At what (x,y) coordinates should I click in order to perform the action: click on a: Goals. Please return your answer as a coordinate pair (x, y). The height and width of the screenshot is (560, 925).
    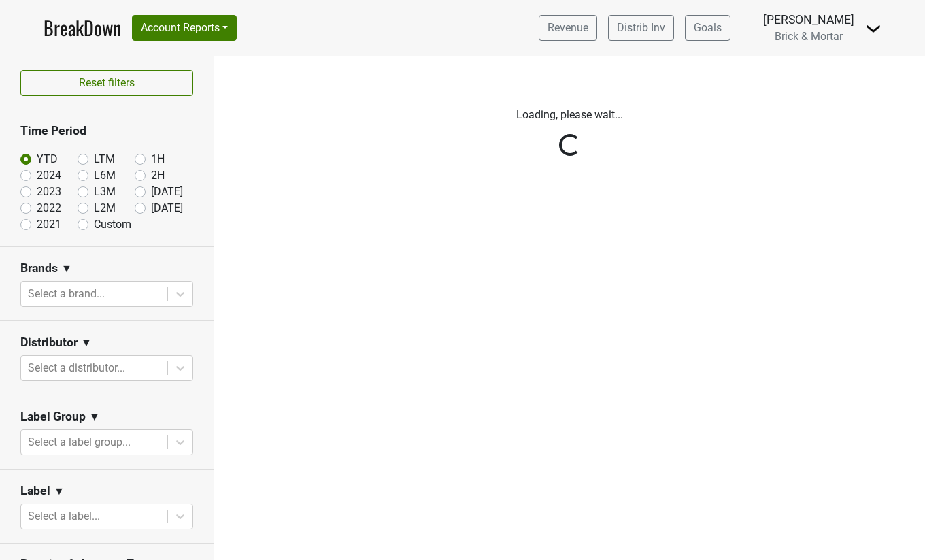
    Looking at the image, I should click on (707, 28).